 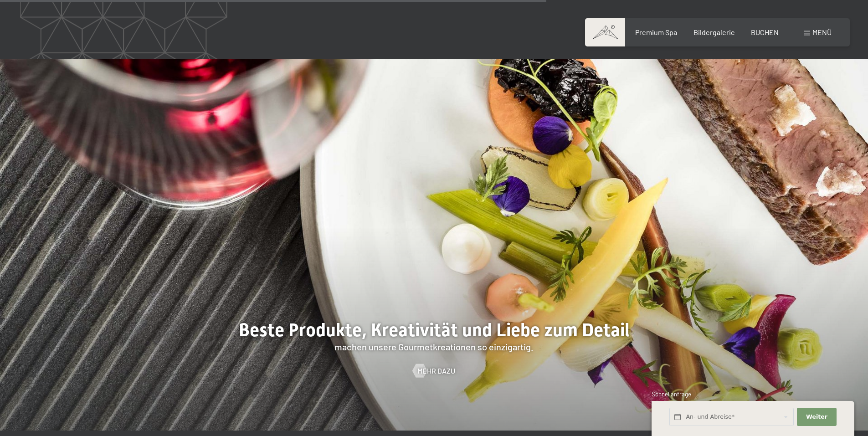 What do you see at coordinates (436, 371) in the screenshot?
I see `span: Mehr dazu` at bounding box center [436, 371].